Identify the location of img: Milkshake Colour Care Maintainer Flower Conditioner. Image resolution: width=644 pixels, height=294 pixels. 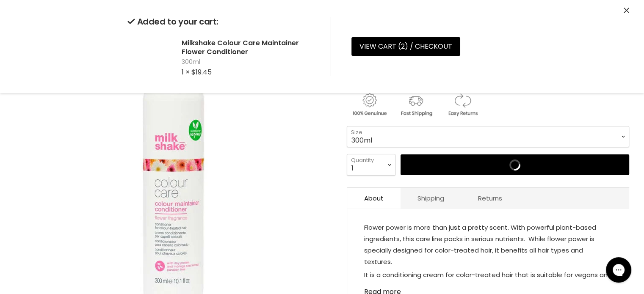
(131, 57).